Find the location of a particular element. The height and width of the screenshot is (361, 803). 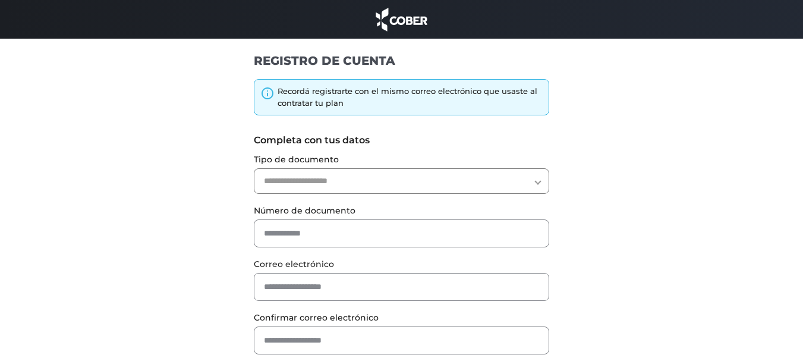

label: Completa con tus datos is located at coordinates (401, 140).